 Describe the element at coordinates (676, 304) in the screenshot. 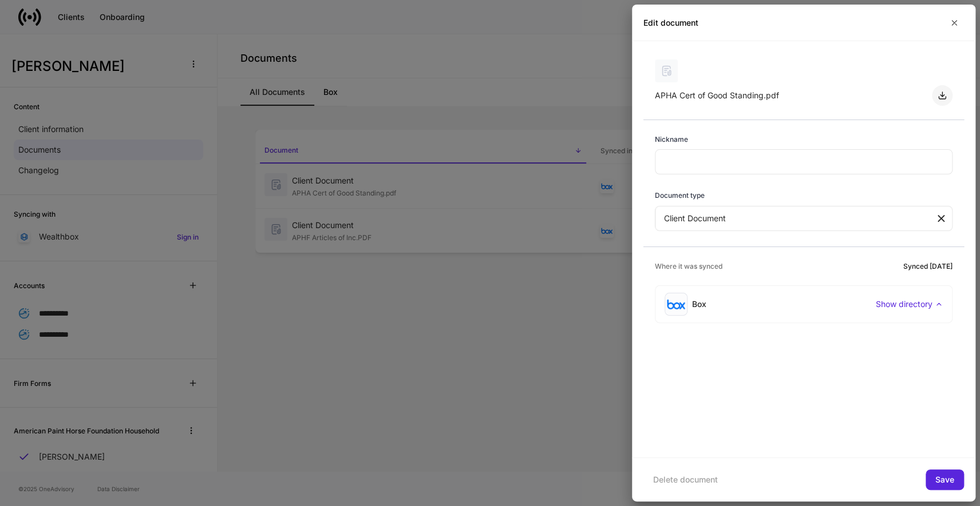

I see `img: oYqM9ojoZLfzCHUefNbBcWHcyDPbQKagtYciMC8pFl3iZXy3dU33Uwy+706y+0q2uJ1ghNQf2OIHrSh50tUd9HaB5oMc62p0G...` at that location.